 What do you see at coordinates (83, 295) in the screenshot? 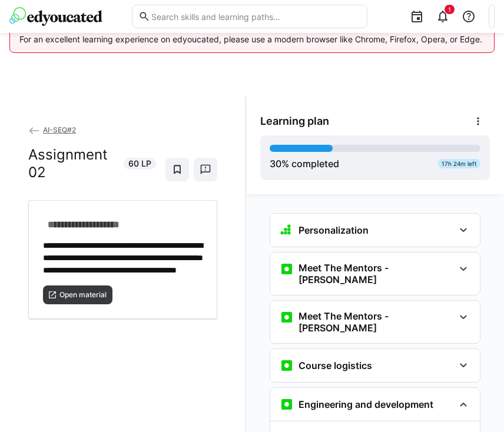
I see `span: Open material` at bounding box center [83, 295].